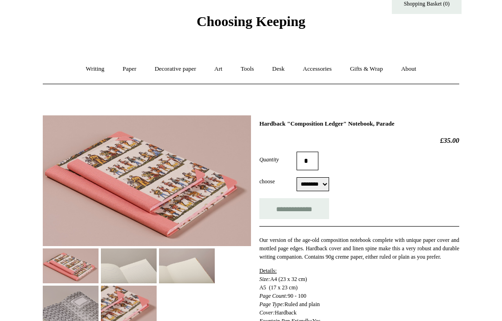  What do you see at coordinates (285, 313) in the screenshot?
I see `span: Hardback` at bounding box center [285, 313].